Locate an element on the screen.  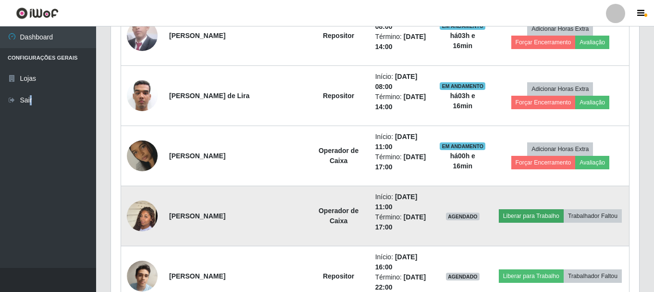
img: 1734698192432.jpeg is located at coordinates (142, 156).